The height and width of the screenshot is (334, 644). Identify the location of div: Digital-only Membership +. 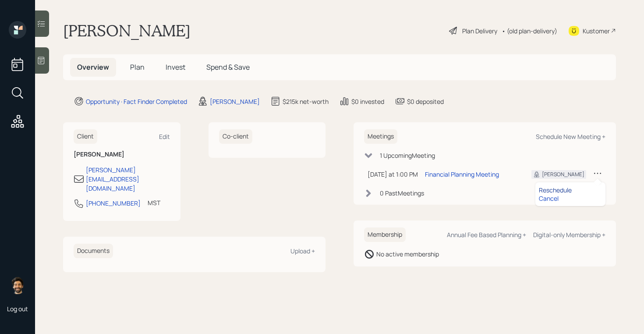
(569, 234).